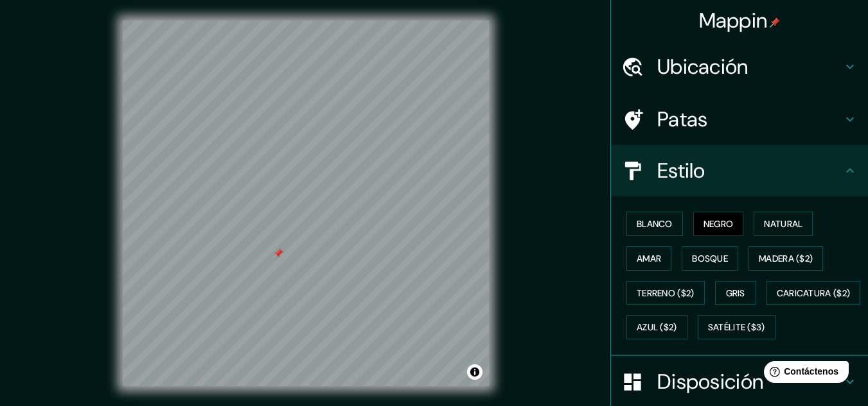 The height and width of the screenshot is (406, 868). What do you see at coordinates (649, 258) in the screenshot?
I see `font: Amar` at bounding box center [649, 258].